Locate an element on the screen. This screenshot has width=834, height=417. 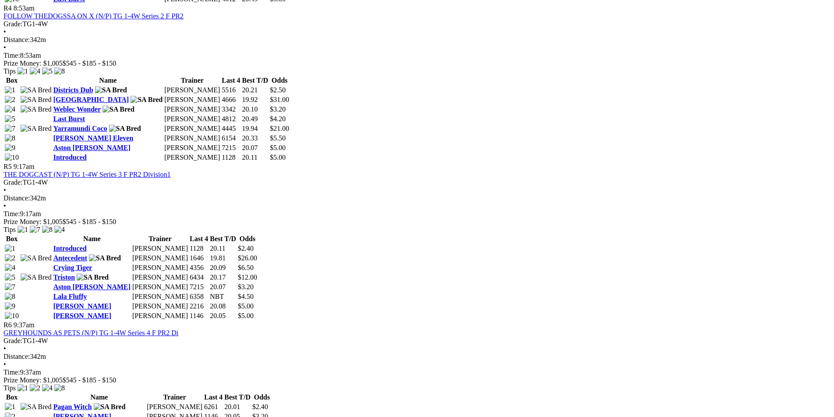
div: Prize Money: $1,005 is located at coordinates (417, 380).